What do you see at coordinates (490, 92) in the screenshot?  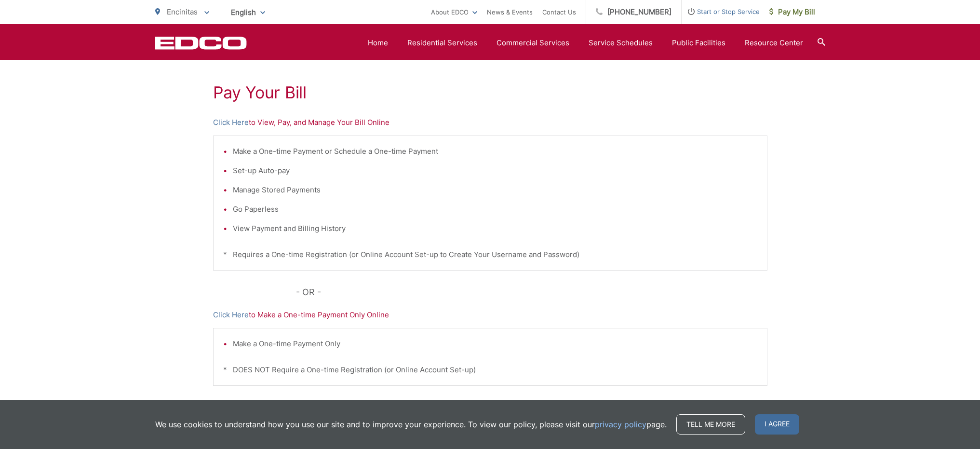 I see `h1: Pay Your Bill` at bounding box center [490, 92].